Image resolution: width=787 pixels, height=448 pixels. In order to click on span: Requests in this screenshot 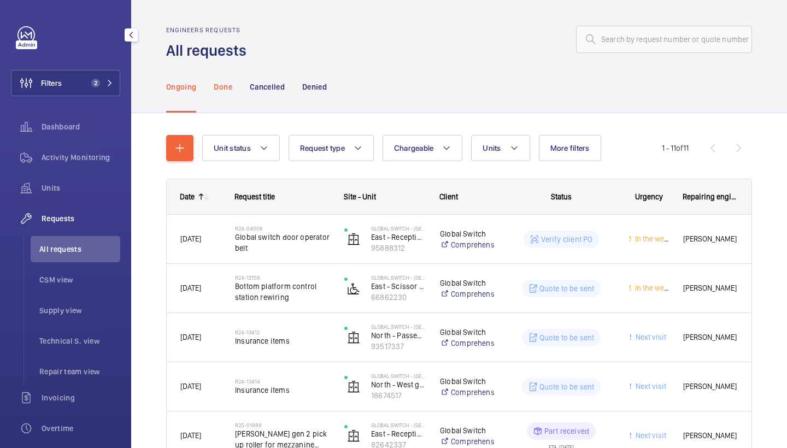, I will do `click(81, 219)`.